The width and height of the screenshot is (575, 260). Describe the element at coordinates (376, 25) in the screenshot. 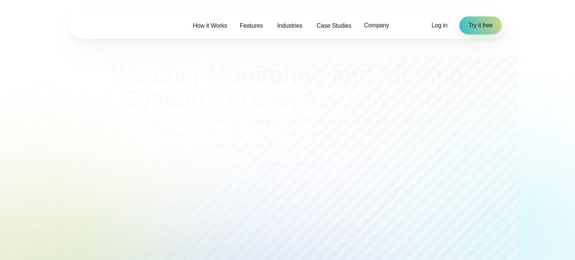

I see `span: Company` at that location.